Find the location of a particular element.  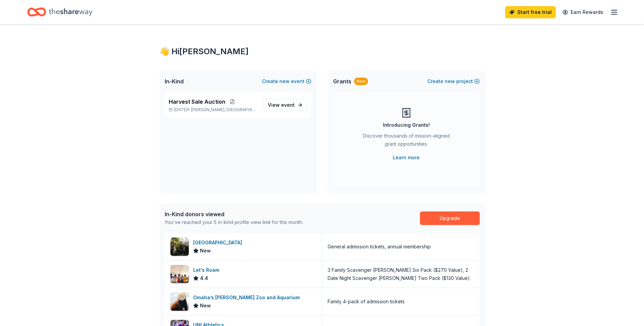

span: In-Kind is located at coordinates (174, 82).